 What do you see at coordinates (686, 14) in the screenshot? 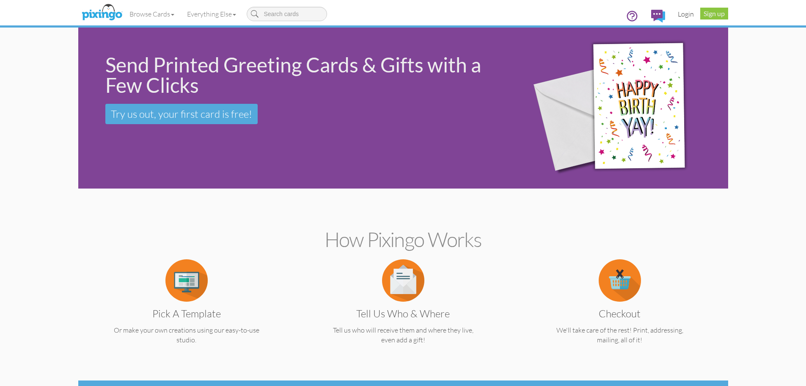
I see `a: Login` at bounding box center [686, 14].